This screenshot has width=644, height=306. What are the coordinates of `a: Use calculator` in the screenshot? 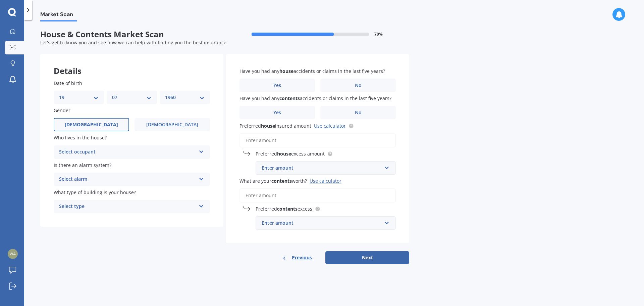 It's located at (330, 126).